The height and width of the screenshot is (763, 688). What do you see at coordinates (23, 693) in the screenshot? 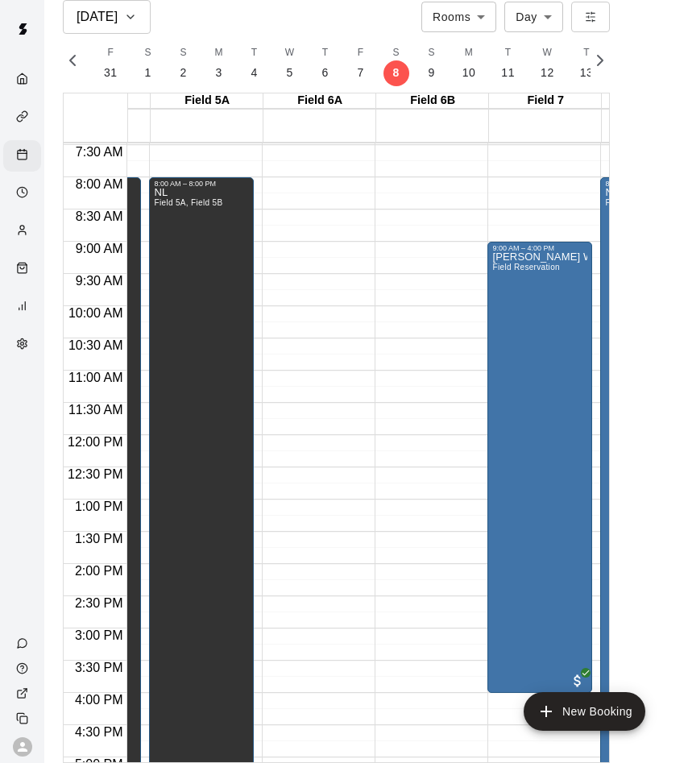
I see `a: View public page` at bounding box center [23, 693].